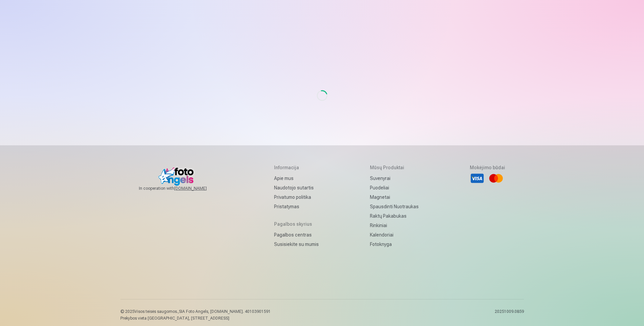  Describe the element at coordinates (394, 167) in the screenshot. I see `h5: Mūsų produktai` at that location.